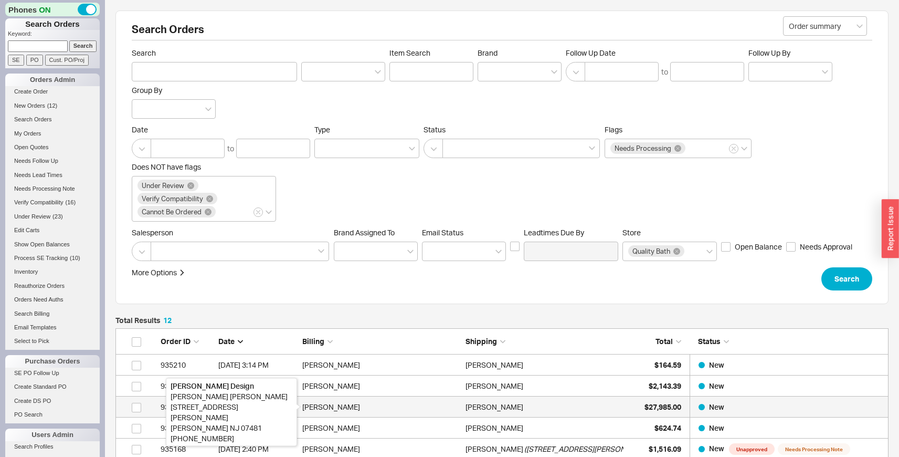 This screenshot has height=457, width=899. Describe the element at coordinates (154, 272) in the screenshot. I see `div: More Options` at that location.